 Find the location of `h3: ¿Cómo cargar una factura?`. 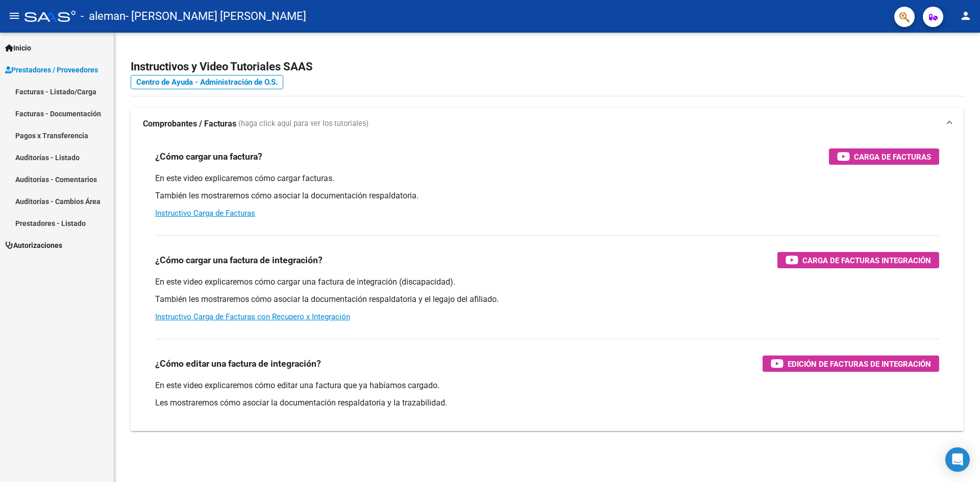

h3: ¿Cómo cargar una factura? is located at coordinates (209, 157).